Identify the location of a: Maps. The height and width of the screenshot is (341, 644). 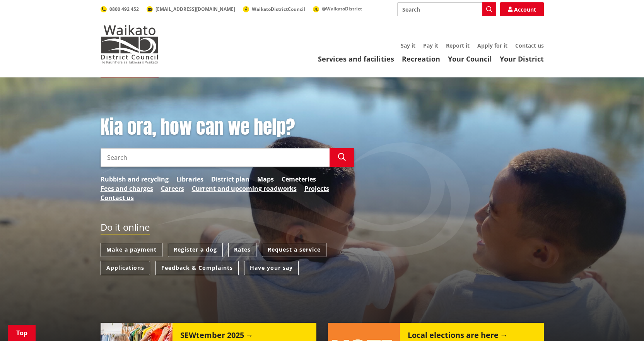
(265, 179).